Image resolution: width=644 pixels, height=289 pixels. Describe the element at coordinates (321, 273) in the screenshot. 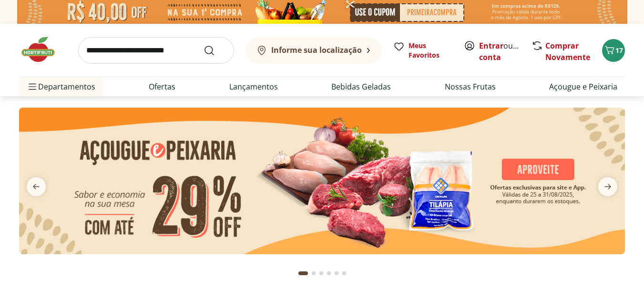

I see `button: Go to page 3 from fs-carousel` at that location.